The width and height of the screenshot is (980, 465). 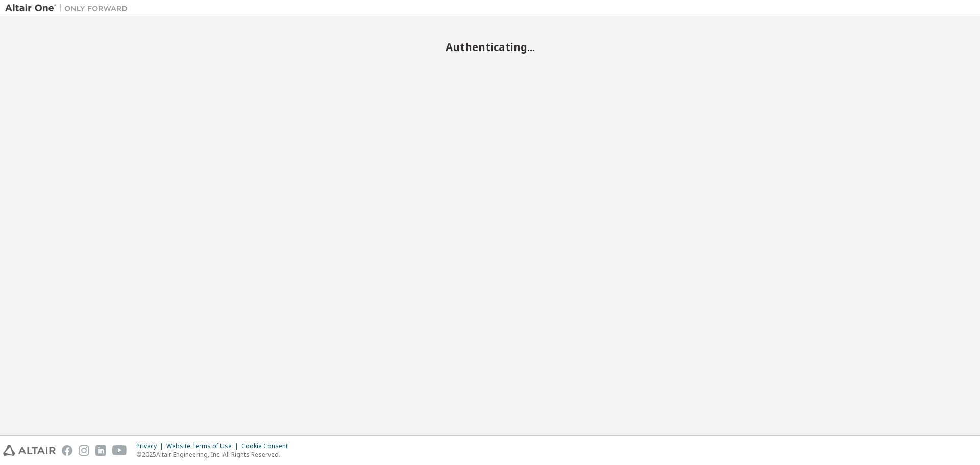 I want to click on img: youtube.svg, so click(x=119, y=450).